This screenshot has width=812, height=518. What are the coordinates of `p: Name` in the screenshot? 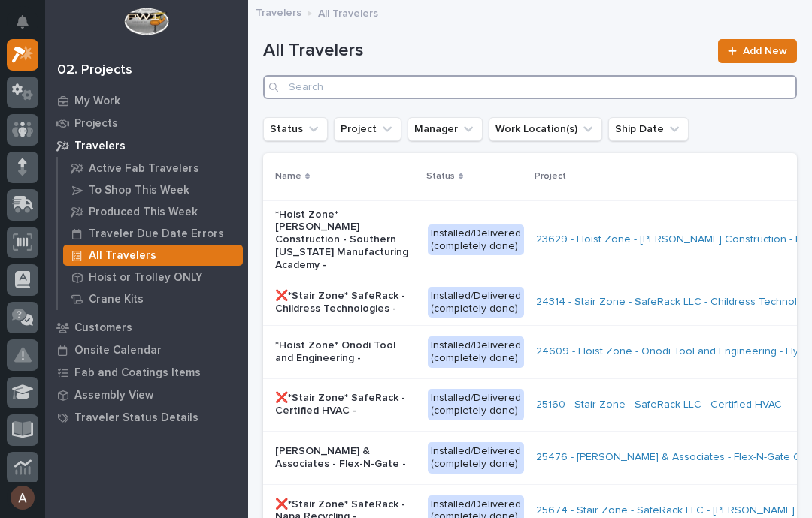 It's located at (288, 176).